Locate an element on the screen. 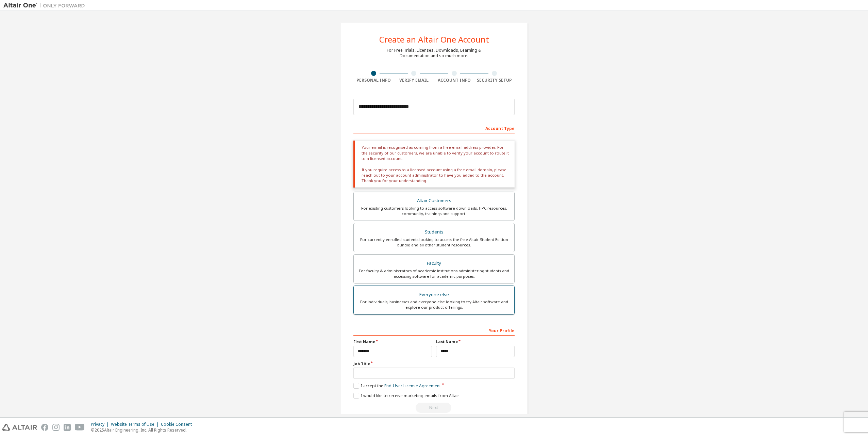 The height and width of the screenshot is (437, 868). div: Your Profile is located at coordinates (434, 330).